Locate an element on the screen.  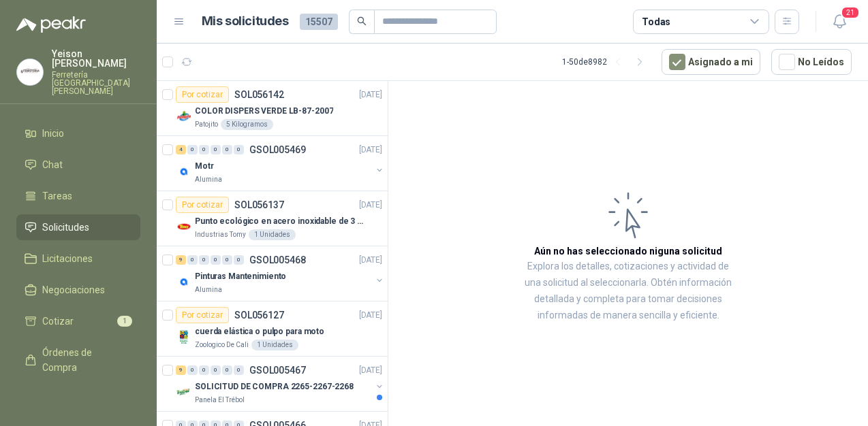
a: Remisiones is located at coordinates (78, 399).